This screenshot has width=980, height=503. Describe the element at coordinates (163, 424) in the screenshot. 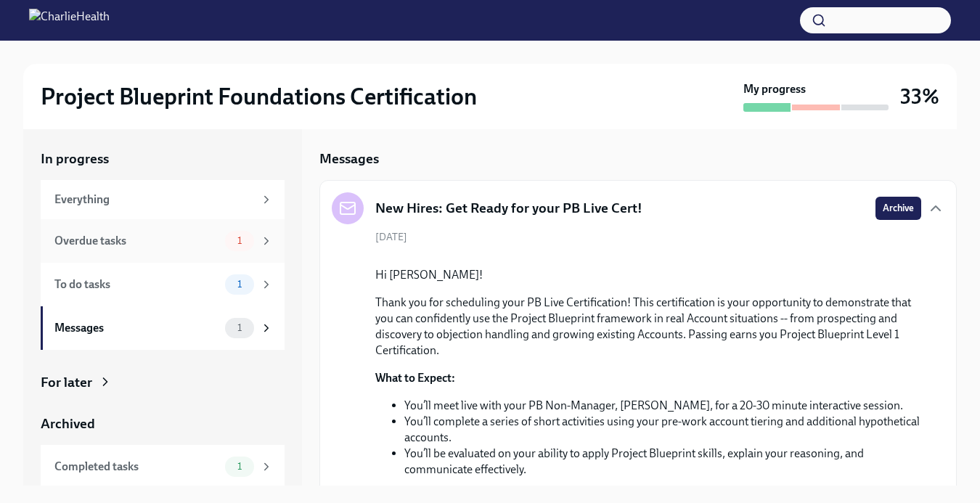

I see `a: Archived` at that location.